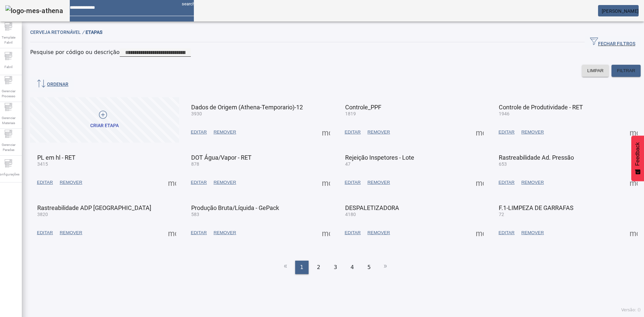  I want to click on mat-card-subtitle: 653, so click(536, 164).